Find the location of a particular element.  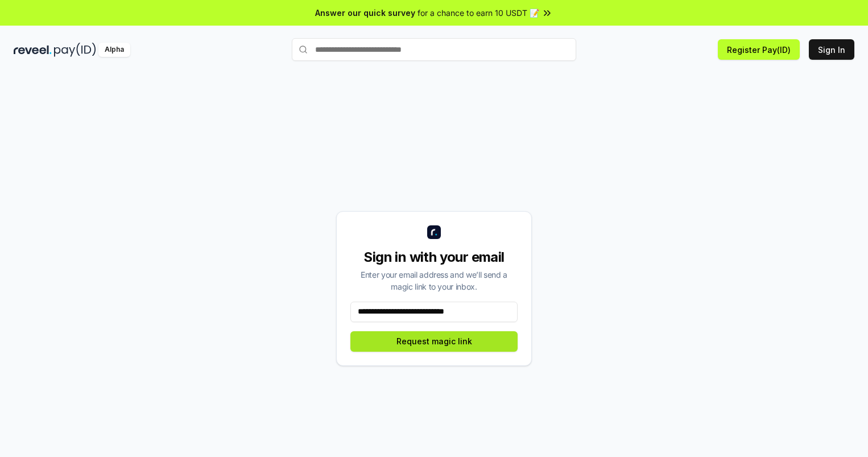

span: for a chance to earn 10 USDT 📝 is located at coordinates (478, 12).